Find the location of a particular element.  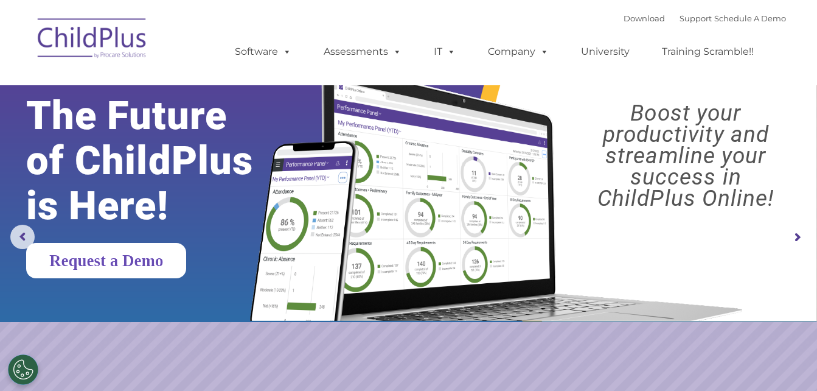

a: Schedule A Demo is located at coordinates (750, 18).